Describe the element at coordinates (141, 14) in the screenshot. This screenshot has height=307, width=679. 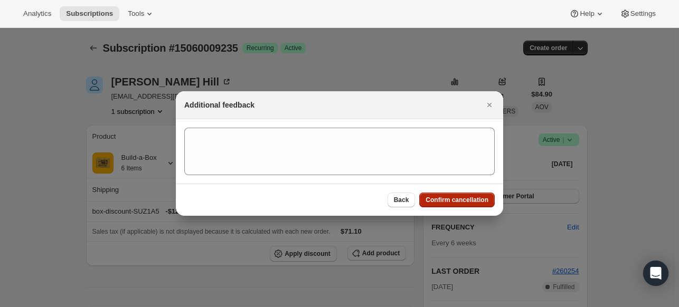
I see `button: Tools` at that location.